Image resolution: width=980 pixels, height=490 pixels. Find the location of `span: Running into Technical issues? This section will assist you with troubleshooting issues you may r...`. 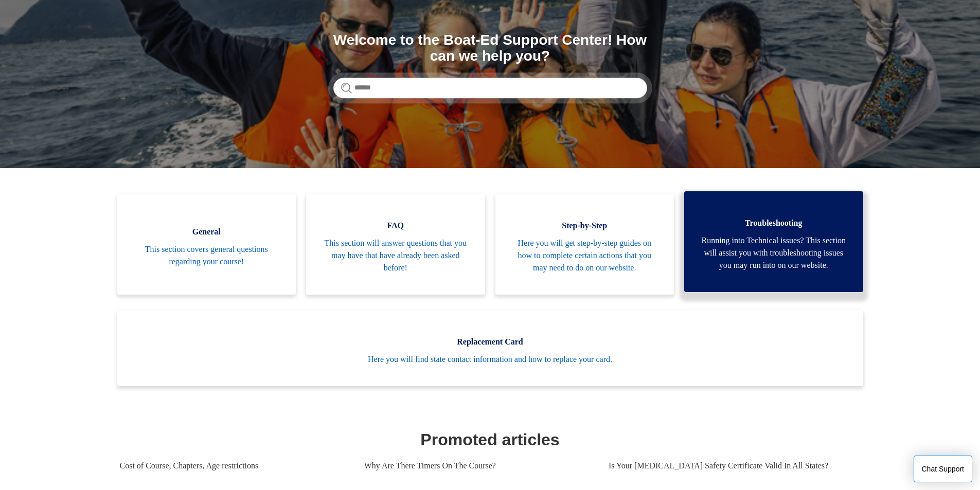

span: Running into Technical issues? This section will assist you with troubleshooting issues you may r... is located at coordinates (774, 253).